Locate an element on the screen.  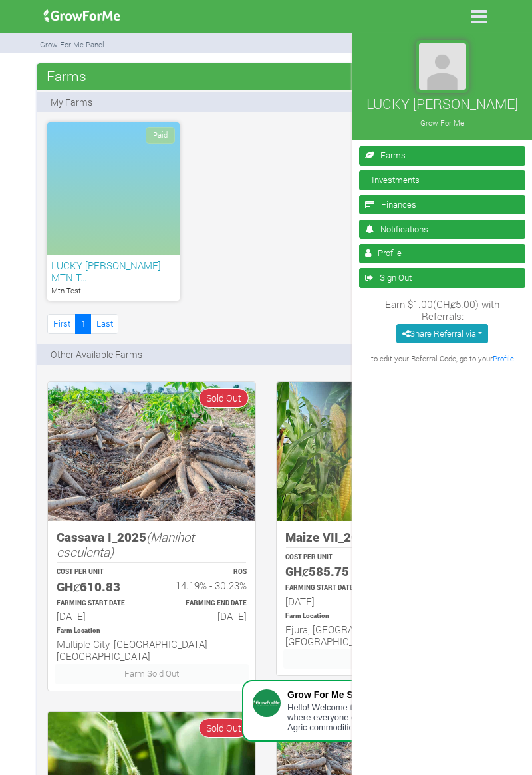
label: to edit your Referral Code, go to your is located at coordinates (443, 359).